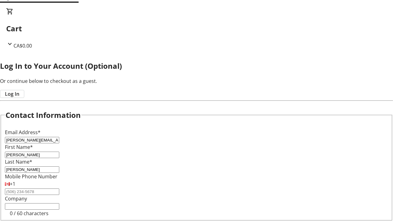  Describe the element at coordinates (18, 162) in the screenshot. I see `label: Last Name*` at that location.